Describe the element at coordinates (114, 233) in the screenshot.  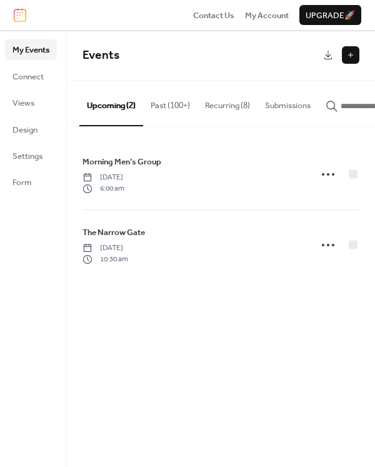
I see `span: The Narrow Gate` at that location.